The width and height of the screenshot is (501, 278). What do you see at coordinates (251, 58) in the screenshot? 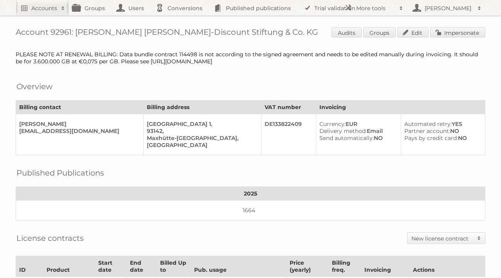
I see `div: PLEASE NOTE AT RENEWAL BILLING: Data bundle contract 114498 is not according to the signed agreem...` at bounding box center [251, 58].